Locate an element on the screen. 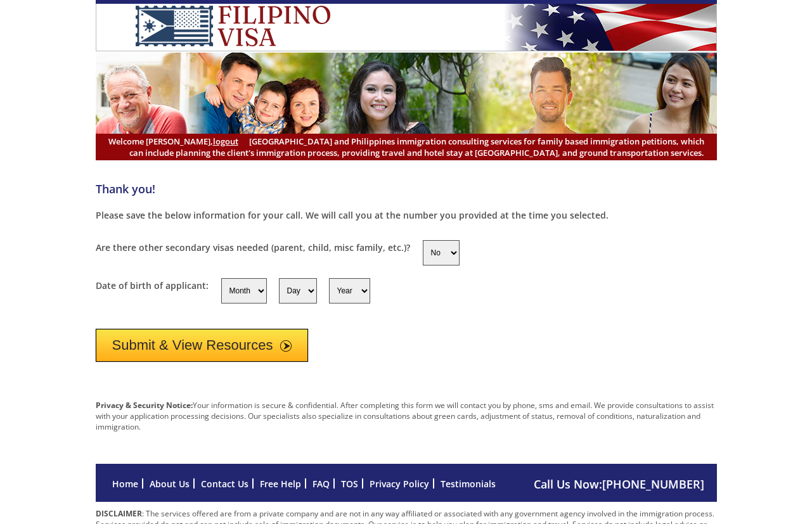 This screenshot has height=524, width=812. a: logout is located at coordinates (226, 142).